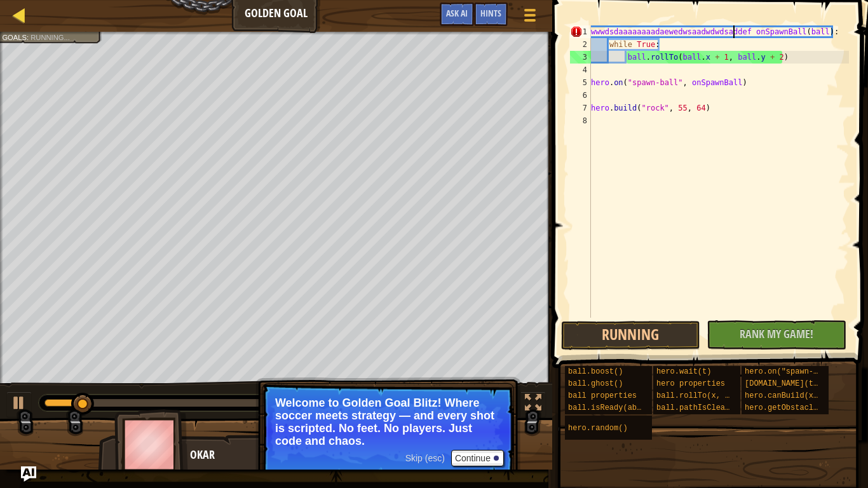 This screenshot has width=868, height=488. What do you see at coordinates (580, 95) in the screenshot?
I see `div: 6` at bounding box center [580, 95].